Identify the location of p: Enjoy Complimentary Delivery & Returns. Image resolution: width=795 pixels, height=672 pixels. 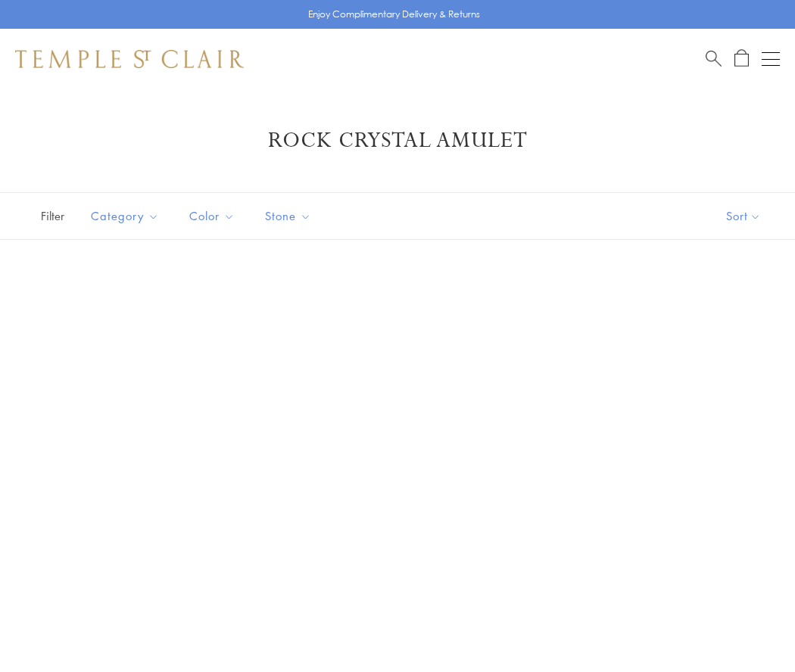
(393, 15).